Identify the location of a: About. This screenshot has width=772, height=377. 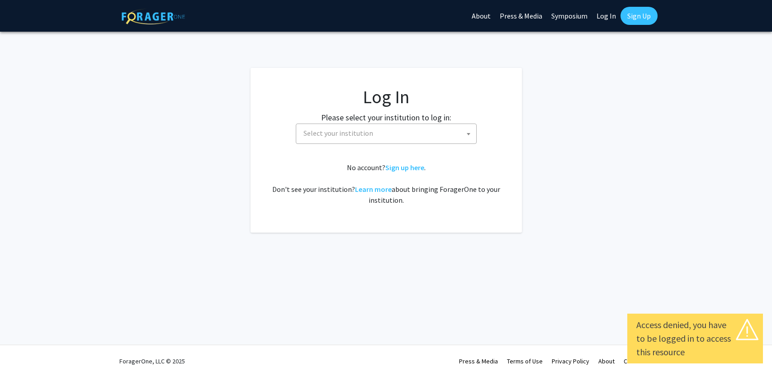
(606, 361).